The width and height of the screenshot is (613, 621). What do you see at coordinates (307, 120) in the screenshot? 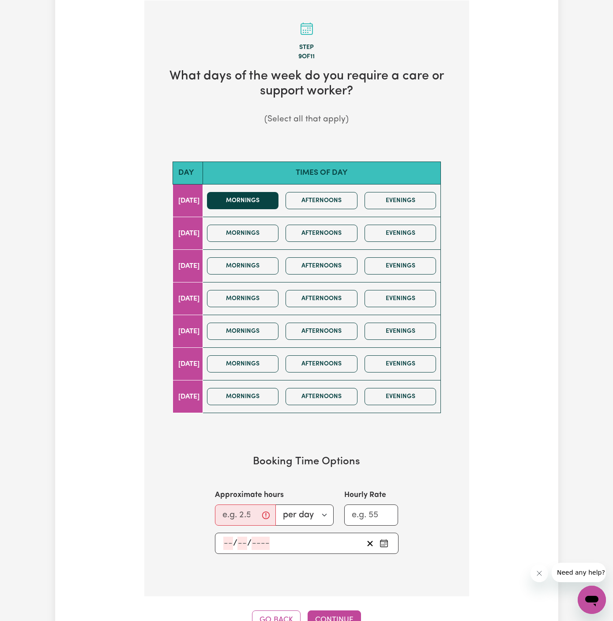
I see `p: (Select all that apply)` at bounding box center [307, 120].